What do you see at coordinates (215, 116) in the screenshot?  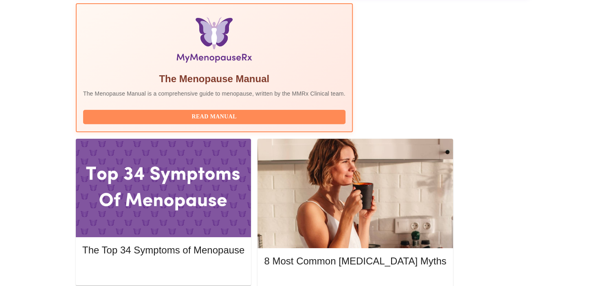 I see `a: Read Manual` at bounding box center [215, 116].